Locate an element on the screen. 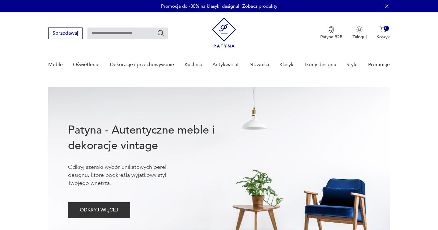 The image size is (438, 230). a: Antykwariat is located at coordinates (225, 65).